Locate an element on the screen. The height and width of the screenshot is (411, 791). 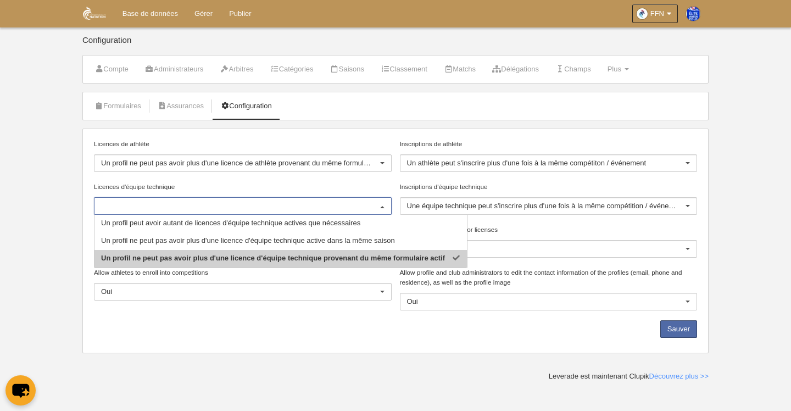
span: FFN is located at coordinates (657, 14).